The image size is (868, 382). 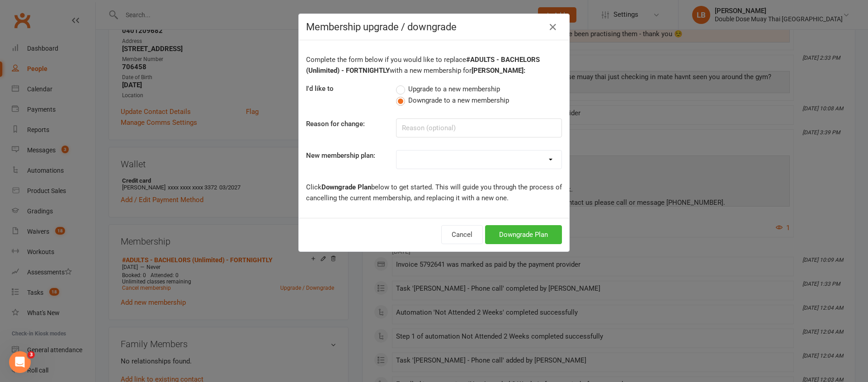 What do you see at coordinates (434, 192) in the screenshot?
I see `p: Click below to get started. This will guide you through the process of cancelling the current mem...` at bounding box center [434, 192].